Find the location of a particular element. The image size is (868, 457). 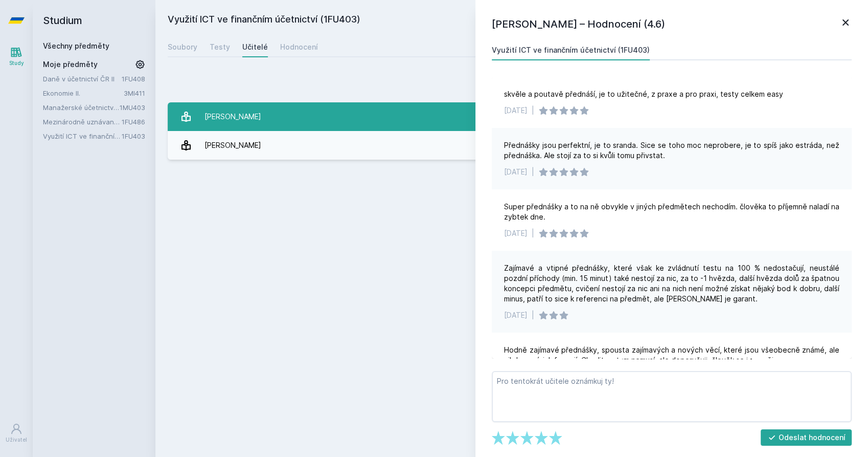

a: Učitelé is located at coordinates (255, 47).